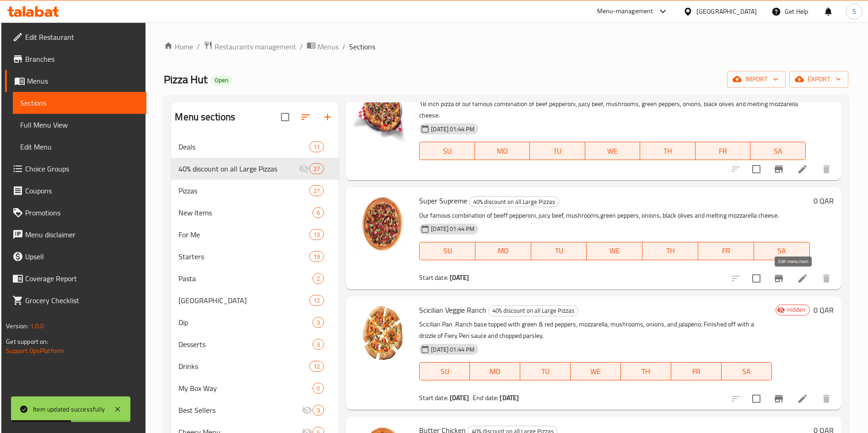 Image resolution: width=868 pixels, height=433 pixels. I want to click on div: Drinks, so click(244, 366).